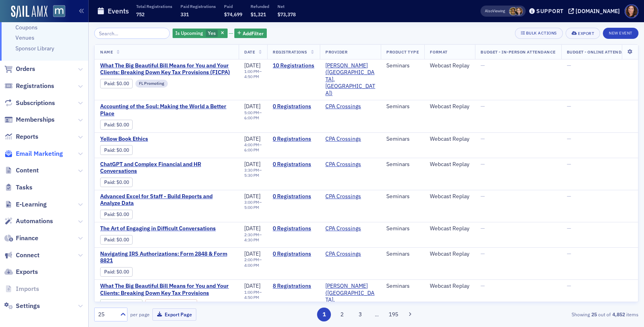 The image size is (644, 327). What do you see at coordinates (324, 314) in the screenshot?
I see `button: 1` at bounding box center [324, 314].